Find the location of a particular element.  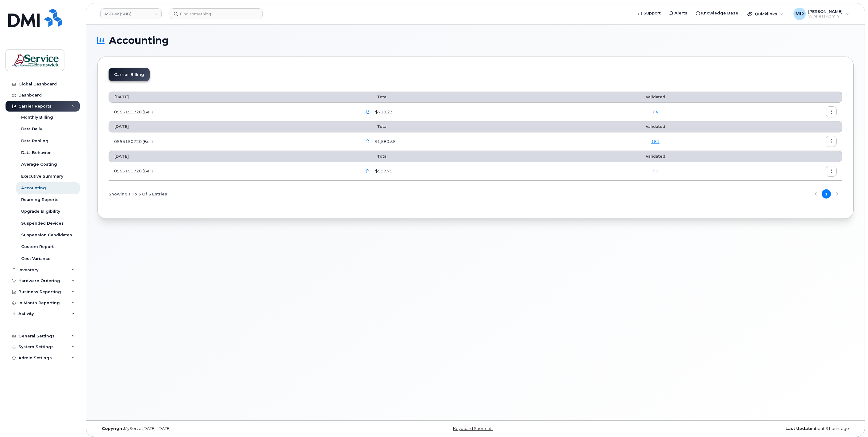

a: PDF_555150720_005_0000000000.pdf is located at coordinates (368, 171).